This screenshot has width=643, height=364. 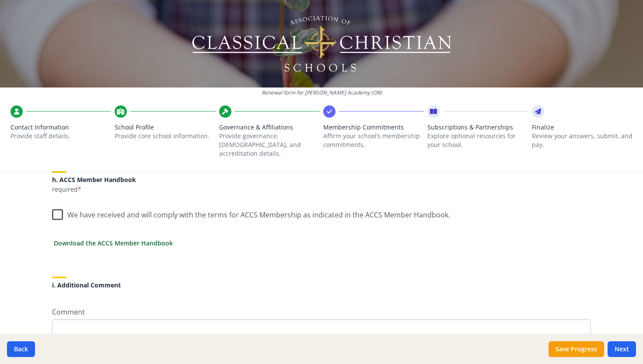 What do you see at coordinates (61, 136) in the screenshot?
I see `p: Provide staff details.` at bounding box center [61, 136].